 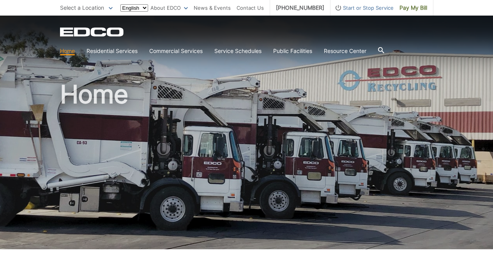 I want to click on a: News & Events, so click(x=212, y=8).